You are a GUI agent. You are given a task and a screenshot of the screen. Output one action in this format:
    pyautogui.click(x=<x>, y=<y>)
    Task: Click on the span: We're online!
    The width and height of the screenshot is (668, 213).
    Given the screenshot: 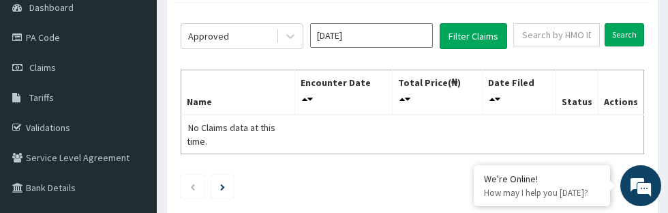 What is the action you would take?
    pyautogui.click(x=134, y=134)
    